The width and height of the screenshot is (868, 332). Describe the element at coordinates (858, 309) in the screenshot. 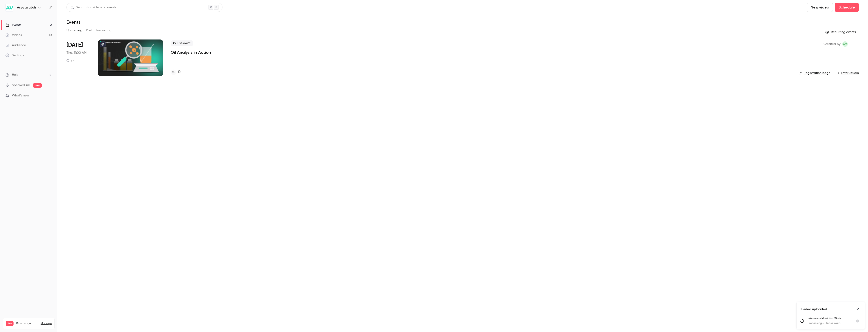

I see `button: Close uploads list` at that location.